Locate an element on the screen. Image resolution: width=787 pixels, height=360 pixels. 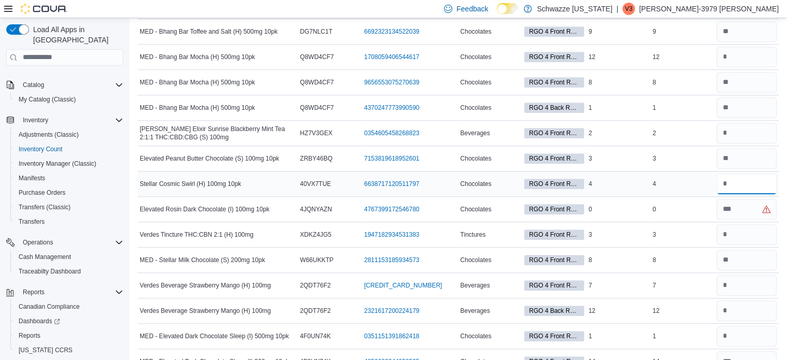
a: 1947182934531383 is located at coordinates (392, 234).